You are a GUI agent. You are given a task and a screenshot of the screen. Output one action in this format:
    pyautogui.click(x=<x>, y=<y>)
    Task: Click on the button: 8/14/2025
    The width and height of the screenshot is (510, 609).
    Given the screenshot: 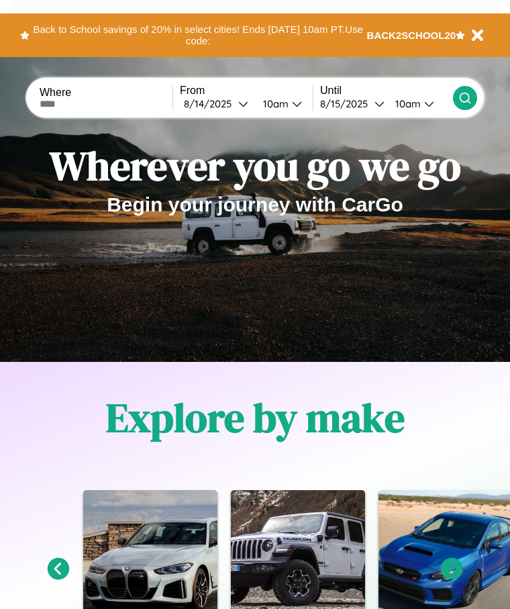 What is the action you would take?
    pyautogui.click(x=216, y=103)
    